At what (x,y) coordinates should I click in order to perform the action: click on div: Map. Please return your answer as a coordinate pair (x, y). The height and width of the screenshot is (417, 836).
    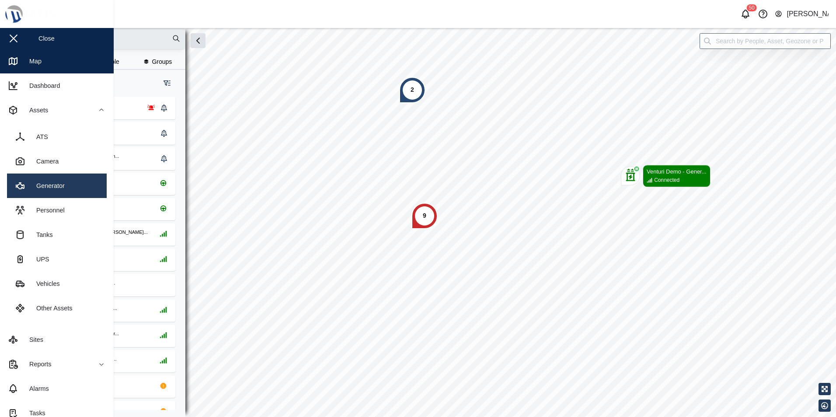
    Looking at the image, I should click on (32, 61).